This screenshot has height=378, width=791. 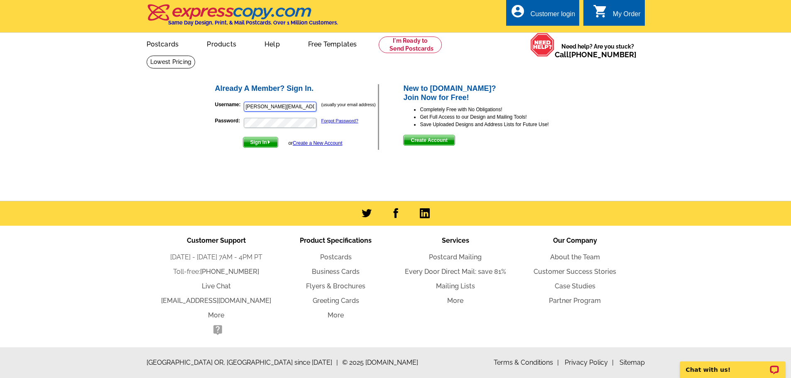 What do you see at coordinates (518, 11) in the screenshot?
I see `i: account_circle` at bounding box center [518, 11].